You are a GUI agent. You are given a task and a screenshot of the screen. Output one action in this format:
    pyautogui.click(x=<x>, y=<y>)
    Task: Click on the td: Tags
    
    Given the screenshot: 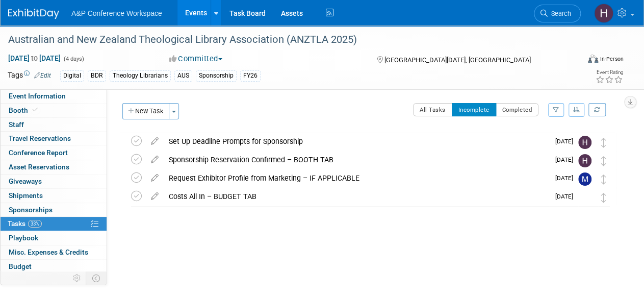 What is the action you would take?
    pyautogui.click(x=29, y=75)
    